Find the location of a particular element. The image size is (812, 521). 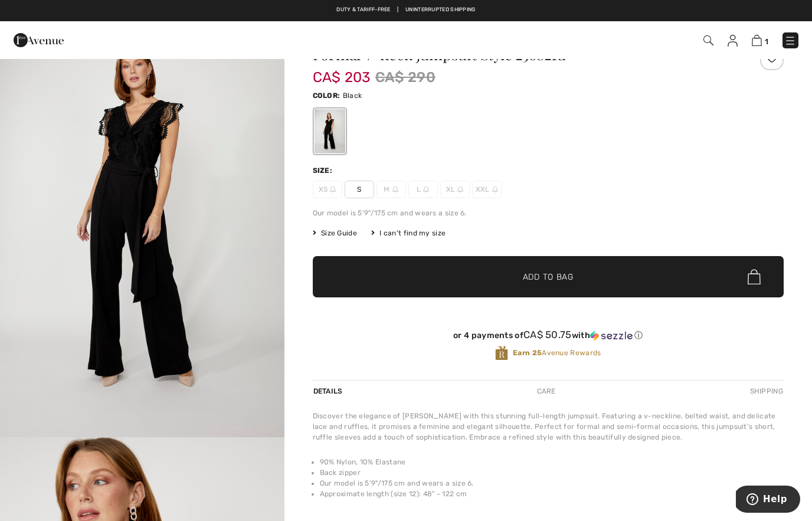

span: 1 is located at coordinates (766, 41).